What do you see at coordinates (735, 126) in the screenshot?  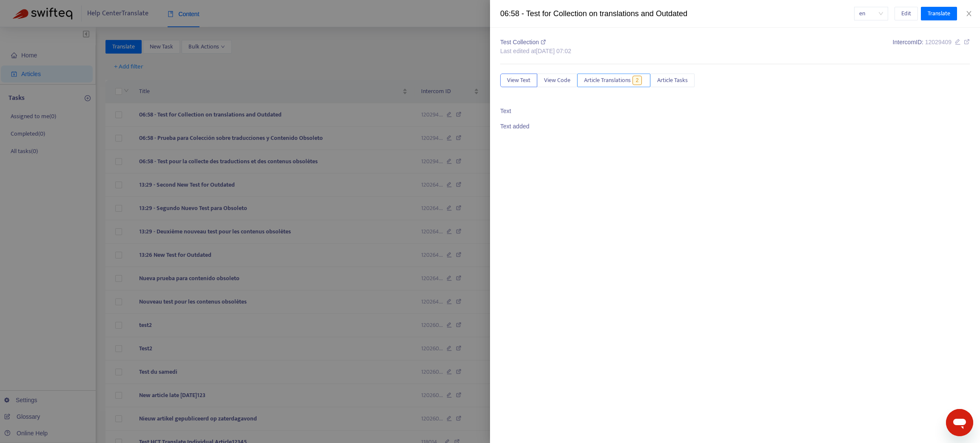 I see `p: Text added` at bounding box center [735, 126].